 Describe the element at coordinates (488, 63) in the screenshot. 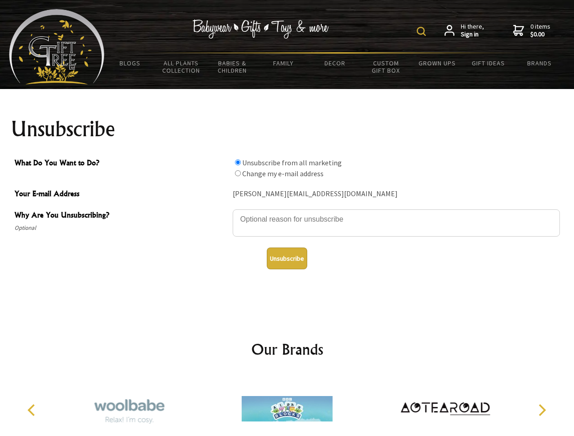

I see `a: Gift Ideas` at that location.